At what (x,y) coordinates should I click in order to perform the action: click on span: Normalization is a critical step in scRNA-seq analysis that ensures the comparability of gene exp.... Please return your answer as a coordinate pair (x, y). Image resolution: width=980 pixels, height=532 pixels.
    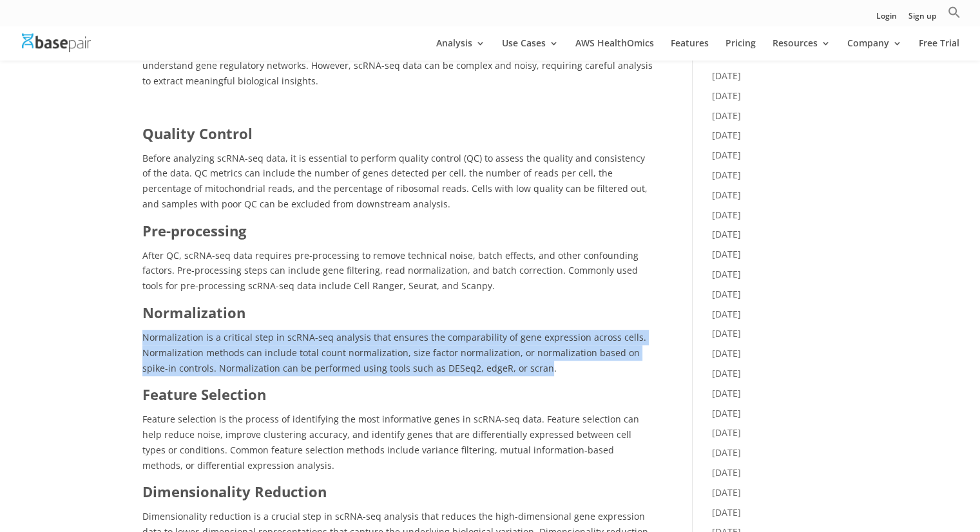
    Looking at the image, I should click on (394, 352).